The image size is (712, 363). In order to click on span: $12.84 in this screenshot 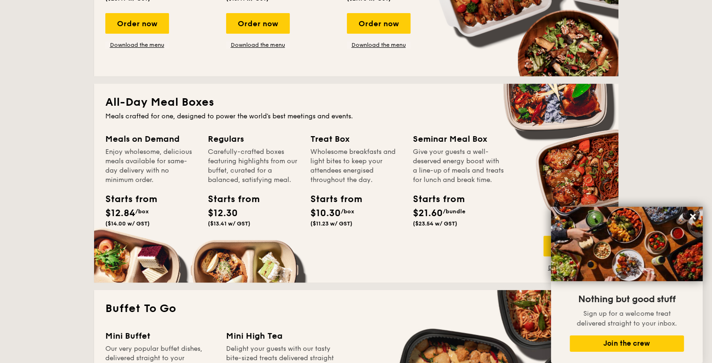, I will do `click(120, 214)`.